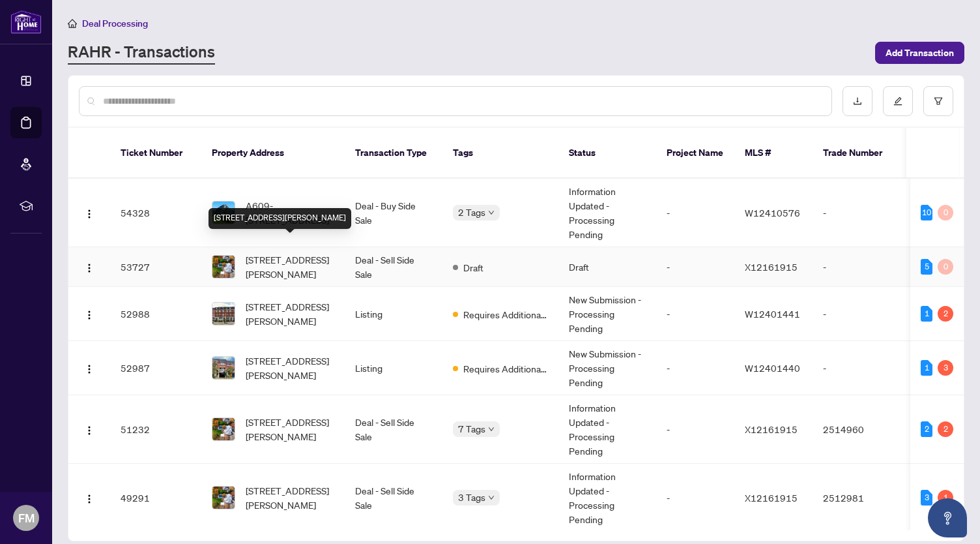 This screenshot has width=980, height=544. What do you see at coordinates (695, 153) in the screenshot?
I see `th: Project Name` at bounding box center [695, 153].